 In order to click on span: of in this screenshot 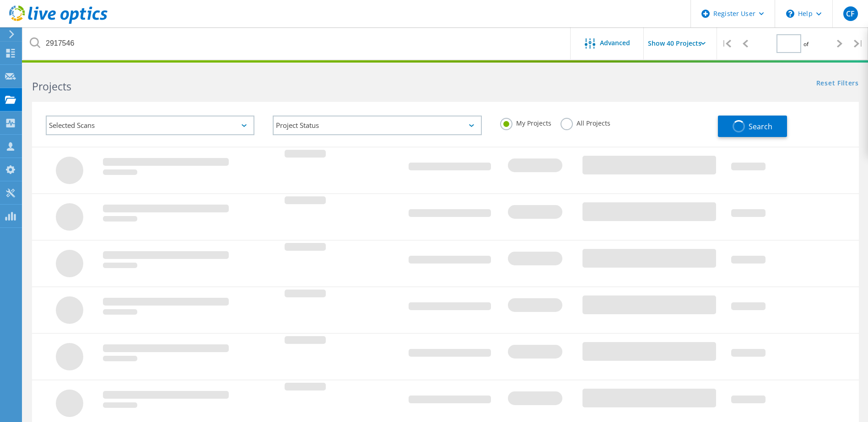, I will do `click(806, 44)`.